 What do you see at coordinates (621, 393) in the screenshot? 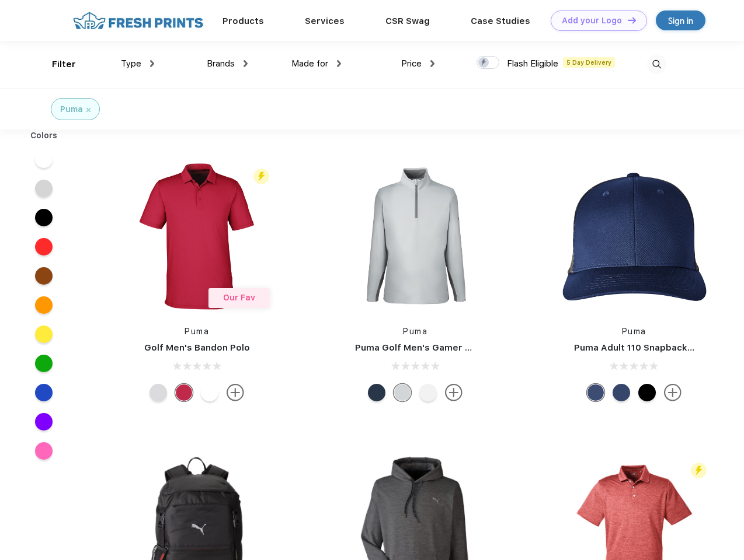
I see `div: Peacoat with Qut Shd` at bounding box center [621, 393].